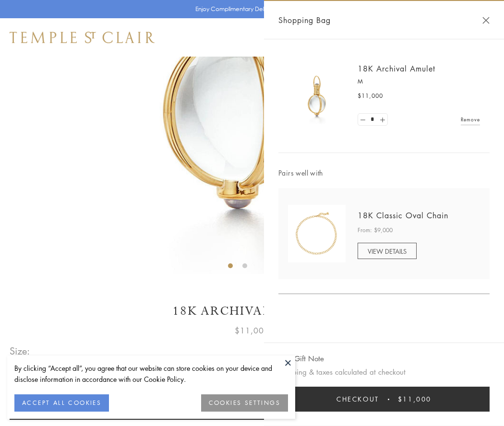 This screenshot has width=504, height=426. Describe the element at coordinates (387, 251) in the screenshot. I see `span: VIEW DETAILS` at that location.